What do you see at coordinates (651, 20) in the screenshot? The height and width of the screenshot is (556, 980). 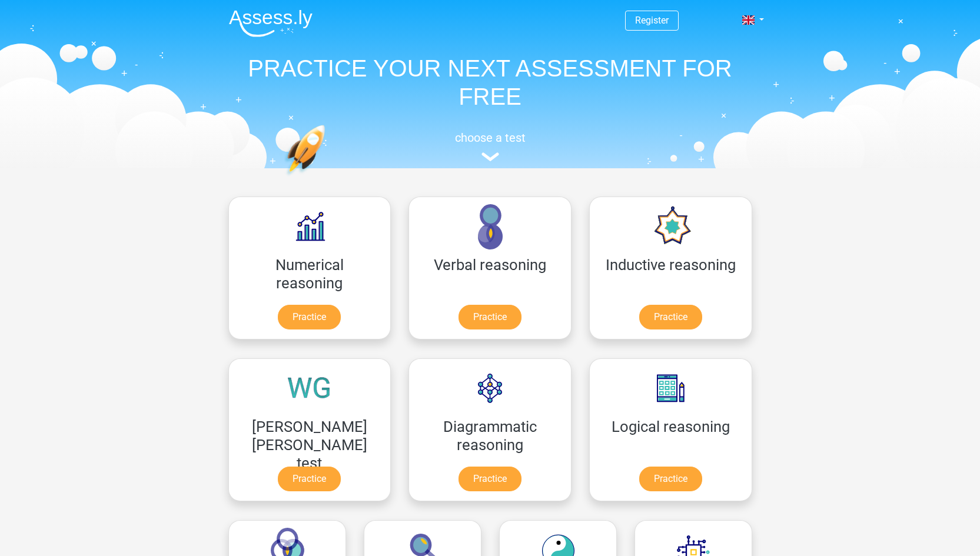 I see `a: Register` at bounding box center [651, 20].